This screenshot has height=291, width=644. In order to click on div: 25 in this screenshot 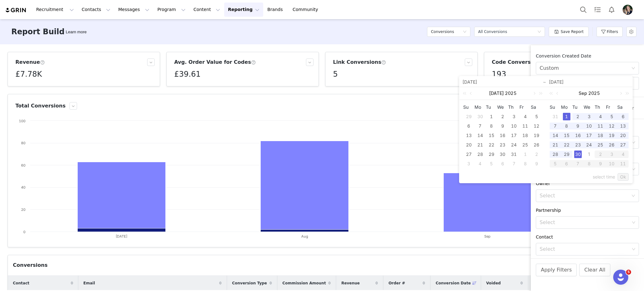, I will do `click(525, 145)`.